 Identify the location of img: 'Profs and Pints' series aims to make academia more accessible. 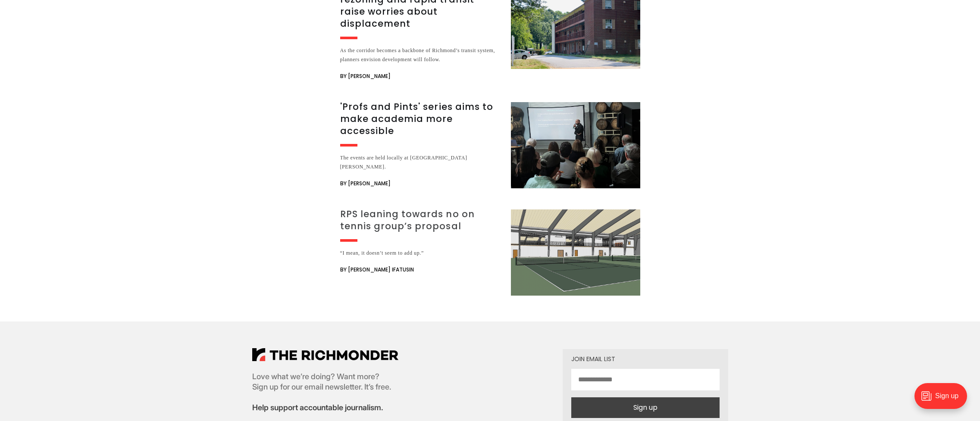
(575, 145).